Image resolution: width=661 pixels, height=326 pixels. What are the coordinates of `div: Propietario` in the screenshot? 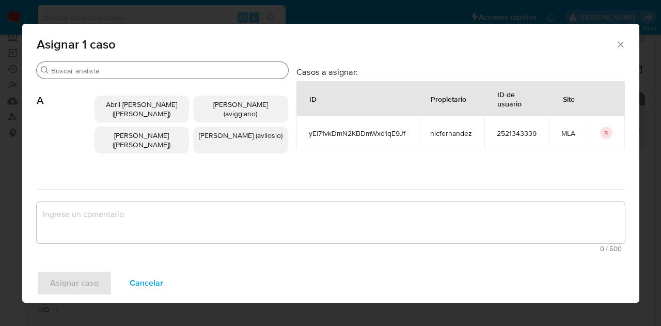 It's located at (448, 99).